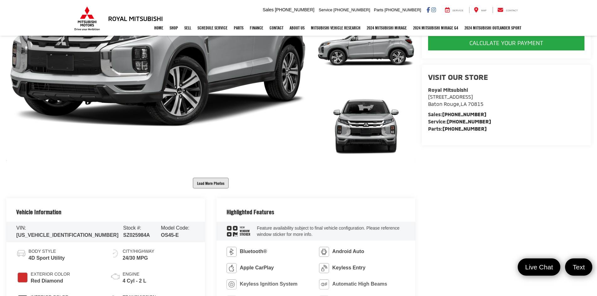  I want to click on span: LA, so click(464, 104).